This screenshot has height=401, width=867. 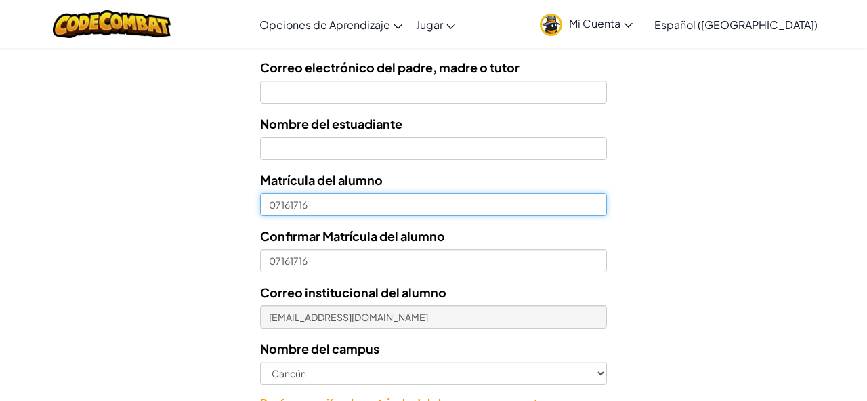 What do you see at coordinates (331, 123) in the screenshot?
I see `label: Nombre del estuadiante` at bounding box center [331, 123].